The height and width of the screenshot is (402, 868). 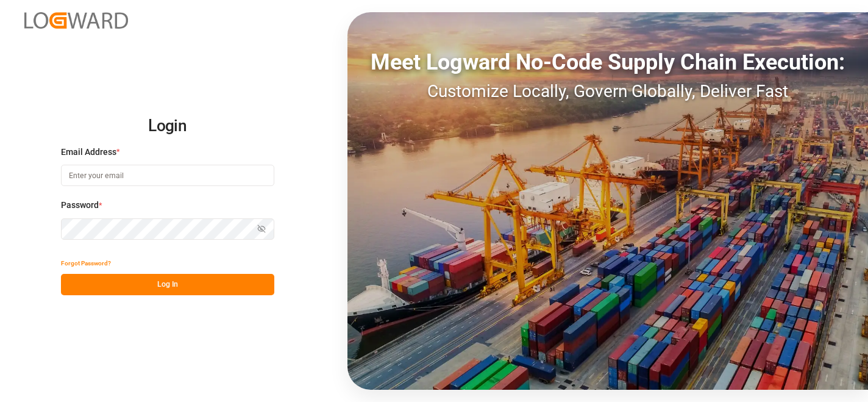 What do you see at coordinates (167, 175) in the screenshot?
I see `input: Enter your email` at bounding box center [167, 175].